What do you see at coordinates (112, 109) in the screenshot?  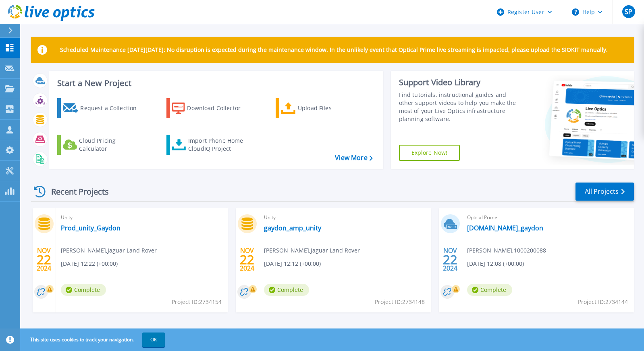 I see `div: Request a Collection` at bounding box center [112, 109].